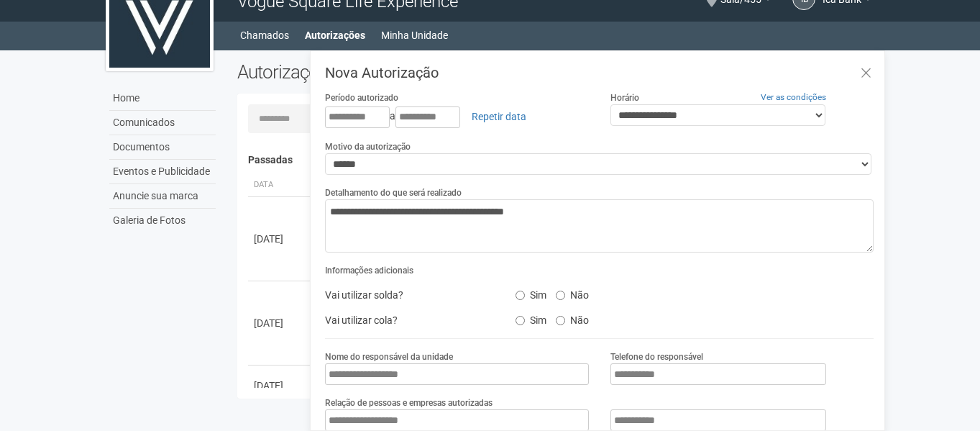 This screenshot has height=431, width=980. What do you see at coordinates (389, 356) in the screenshot?
I see `label: Nome do responsável da unidade` at bounding box center [389, 356].